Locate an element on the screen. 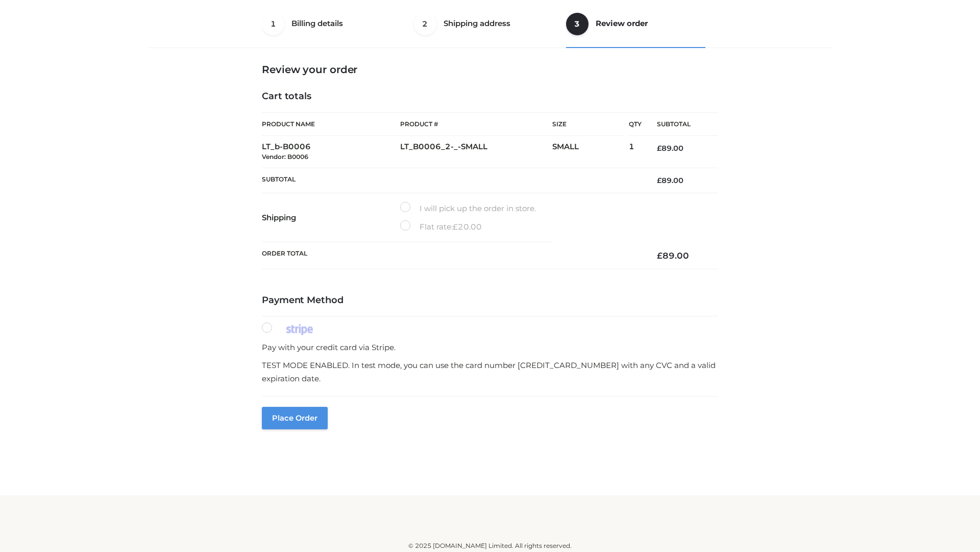  h4: Cart totals is located at coordinates (490, 96).